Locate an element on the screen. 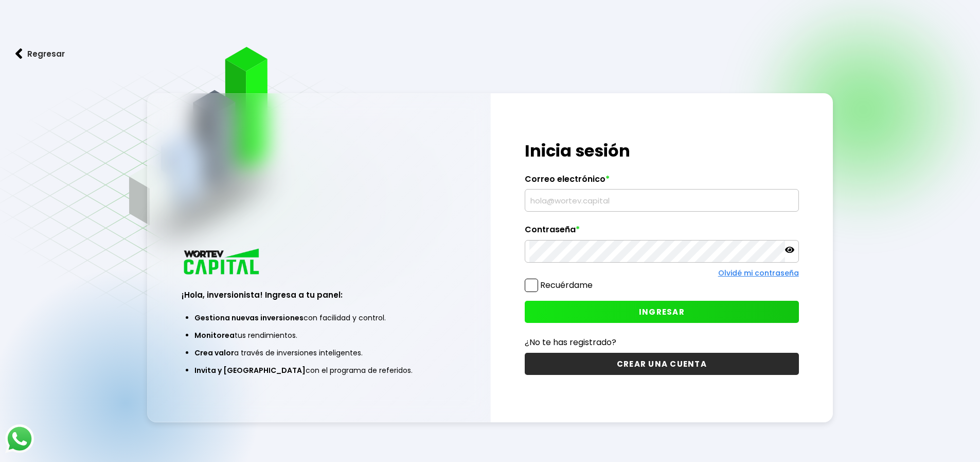  li: con el programa de referidos. is located at coordinates (318, 370).